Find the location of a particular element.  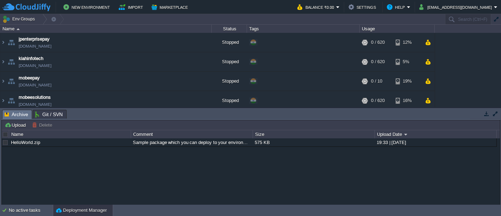

button: Deployment Manager is located at coordinates (81, 210).